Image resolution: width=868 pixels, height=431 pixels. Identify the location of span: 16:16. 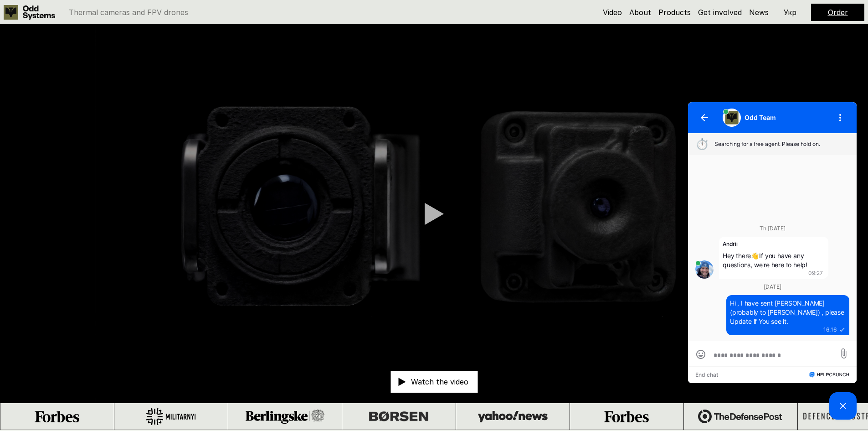
(144, 230).